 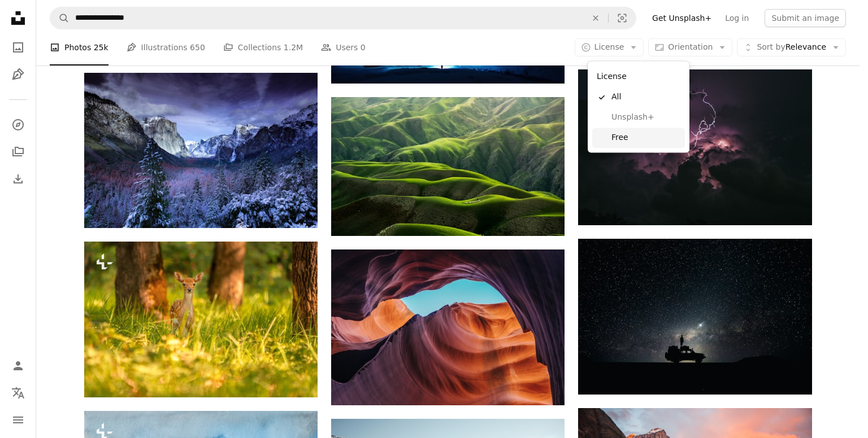 I want to click on span: Unsplash+, so click(x=646, y=118).